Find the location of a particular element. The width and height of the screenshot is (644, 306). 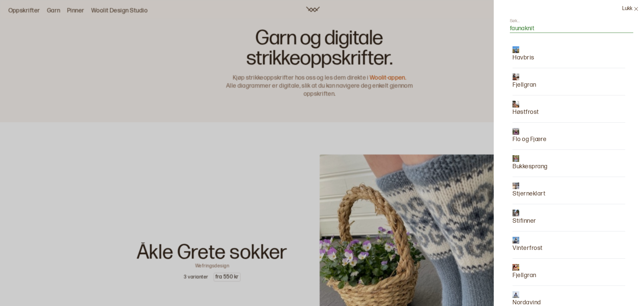

img: Stjerneklart is located at coordinates (516, 186).